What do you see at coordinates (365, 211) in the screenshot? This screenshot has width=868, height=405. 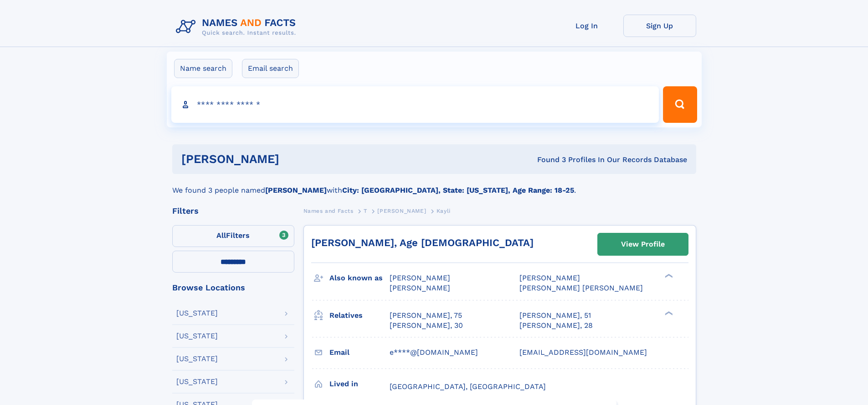 I see `a: T` at bounding box center [365, 211].